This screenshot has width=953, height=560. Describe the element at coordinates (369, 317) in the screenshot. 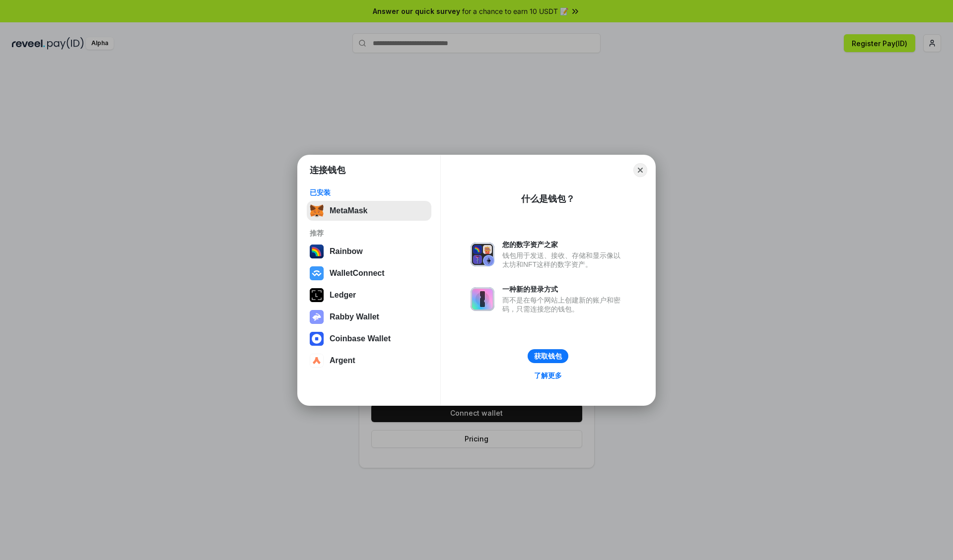

I see `button: Rabby Wallet` at that location.